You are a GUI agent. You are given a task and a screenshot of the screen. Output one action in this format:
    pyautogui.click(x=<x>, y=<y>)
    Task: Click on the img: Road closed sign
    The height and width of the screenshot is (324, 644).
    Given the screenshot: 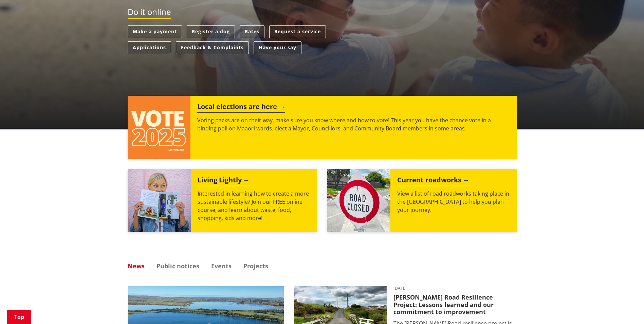 What is the action you would take?
    pyautogui.click(x=359, y=201)
    